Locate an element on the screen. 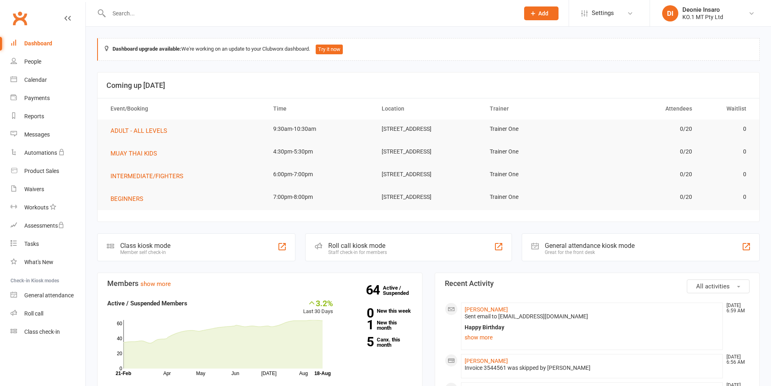 The height and width of the screenshot is (386, 771). div: Staff check-in for members is located at coordinates (357, 252).